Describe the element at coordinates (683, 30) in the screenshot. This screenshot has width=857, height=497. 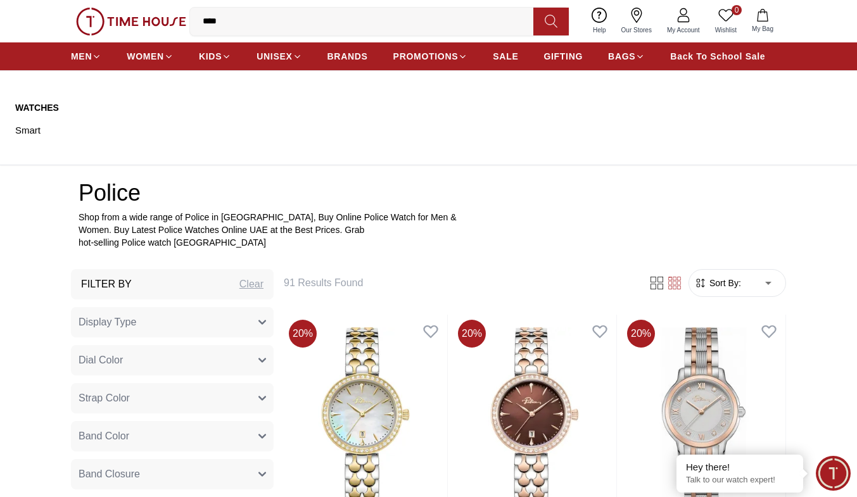
I see `span: My Account` at that location.